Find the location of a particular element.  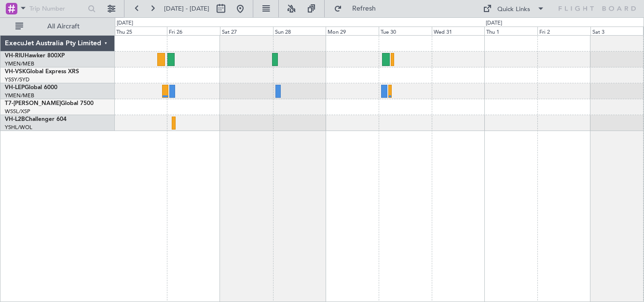

span: VH-VSK is located at coordinates (16, 72).